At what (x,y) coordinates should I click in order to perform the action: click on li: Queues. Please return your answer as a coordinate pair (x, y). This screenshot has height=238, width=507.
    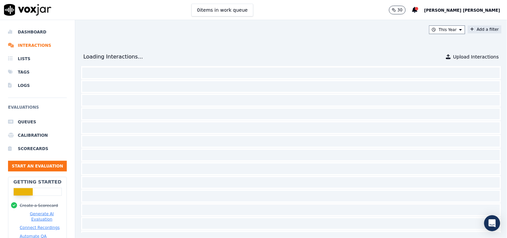
    Looking at the image, I should click on (37, 122).